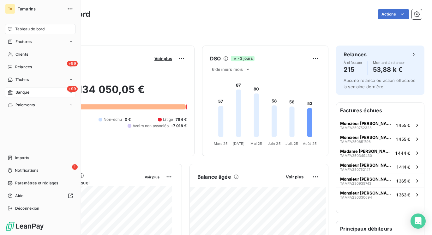  Describe the element at coordinates (22, 92) in the screenshot. I see `span: Banque` at that location.